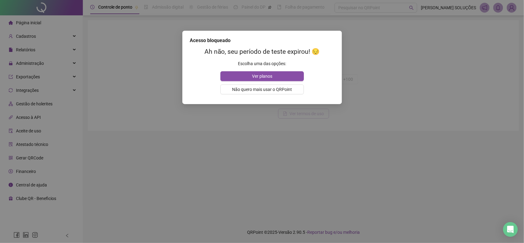 The height and width of the screenshot is (243, 524). I want to click on span: Ver planos, so click(262, 76).